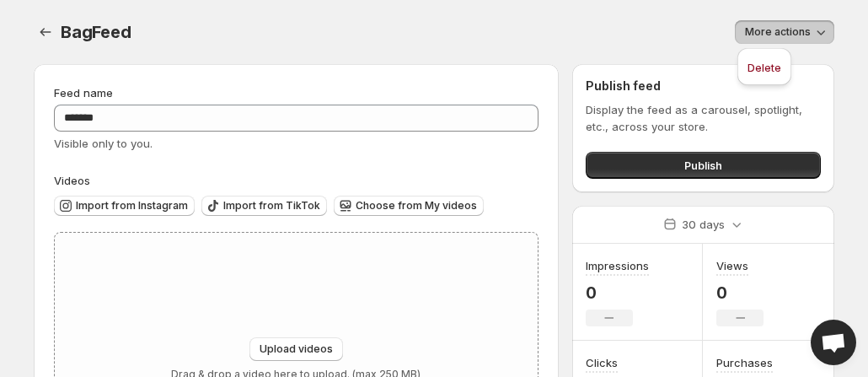  What do you see at coordinates (45, 32) in the screenshot?
I see `button: Settings` at bounding box center [45, 32].